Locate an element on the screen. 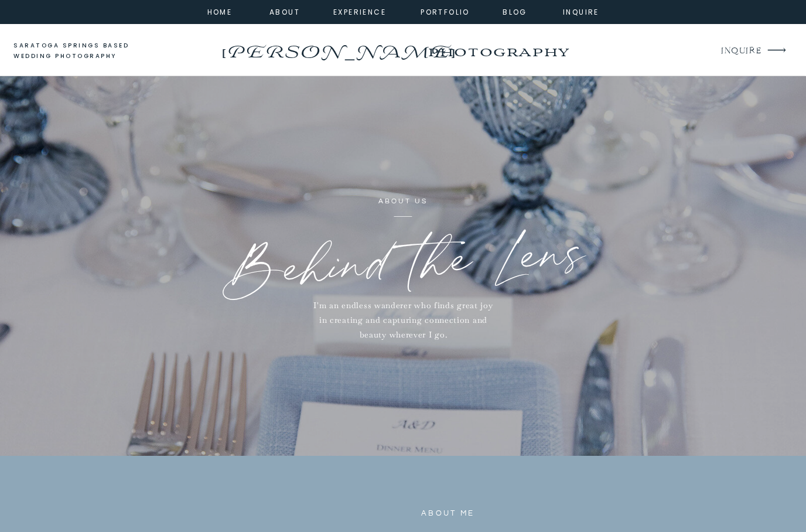  a: experience is located at coordinates (356, 11).